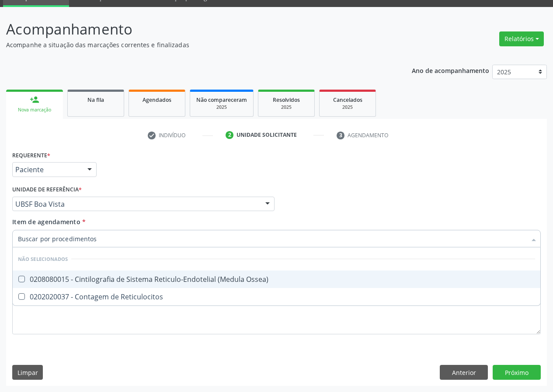 Image resolution: width=553 pixels, height=392 pixels. I want to click on div: Nova marcação, so click(35, 110).